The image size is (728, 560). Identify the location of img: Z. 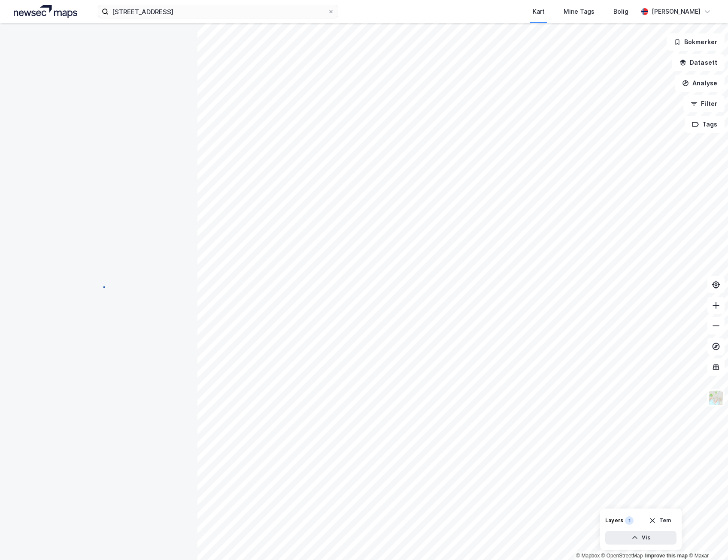
(716, 398).